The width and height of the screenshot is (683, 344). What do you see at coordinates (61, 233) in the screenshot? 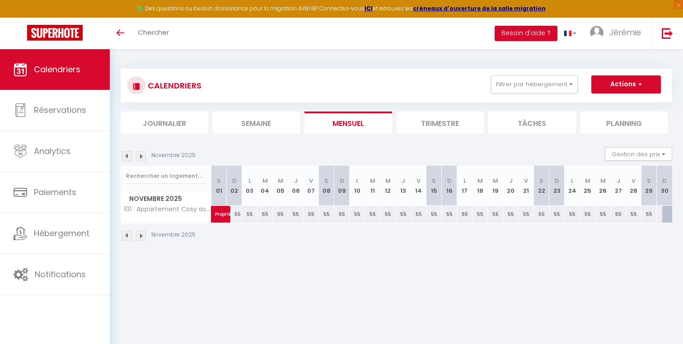
I see `span: Hébergement` at bounding box center [61, 233].